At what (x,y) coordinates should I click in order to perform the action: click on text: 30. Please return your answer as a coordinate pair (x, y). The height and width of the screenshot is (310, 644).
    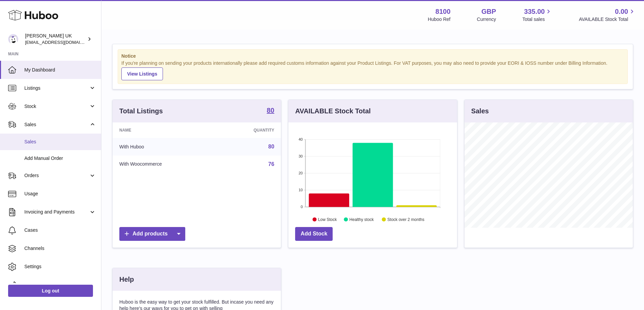
    Looking at the image, I should click on (301, 156).